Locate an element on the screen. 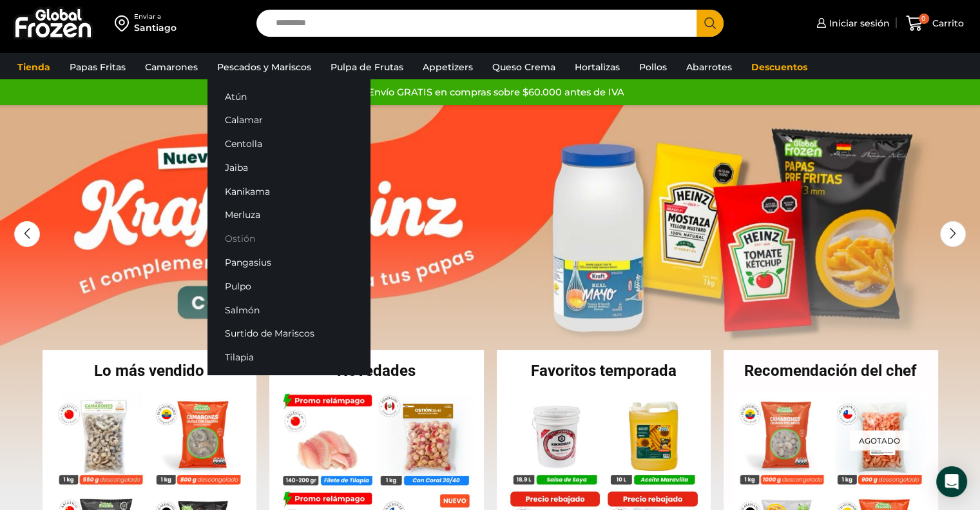  a: Centolla is located at coordinates (289, 144).